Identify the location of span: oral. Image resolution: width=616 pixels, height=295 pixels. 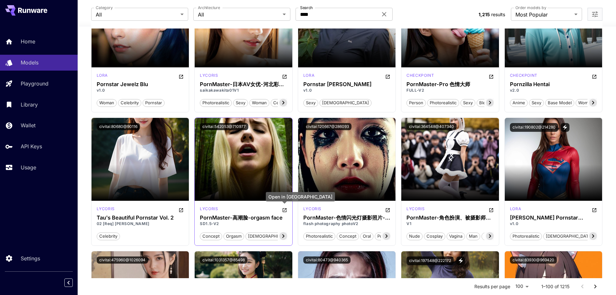
(367, 236).